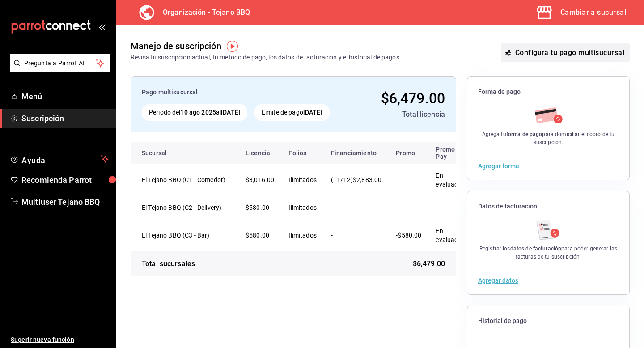 This screenshot has width=644, height=348. I want to click on div: (11/12), so click(356, 180).